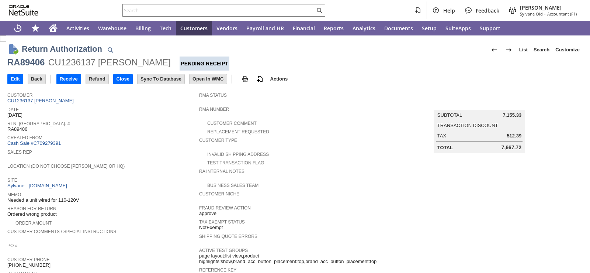  What do you see at coordinates (43, 200) in the screenshot?
I see `span: Needed a unit wired for 110-120V` at bounding box center [43, 200].